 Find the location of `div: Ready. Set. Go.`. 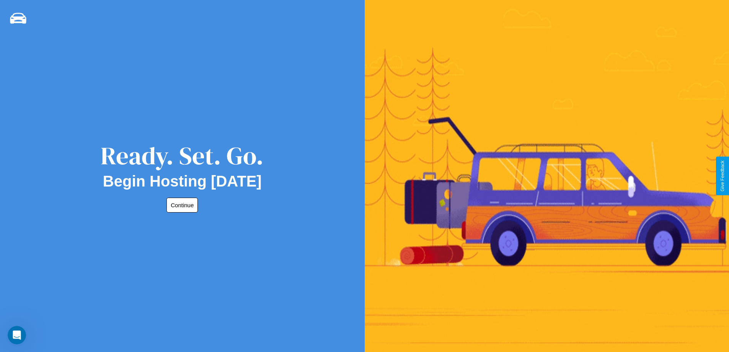

div: Ready. Set. Go. is located at coordinates (182, 155).